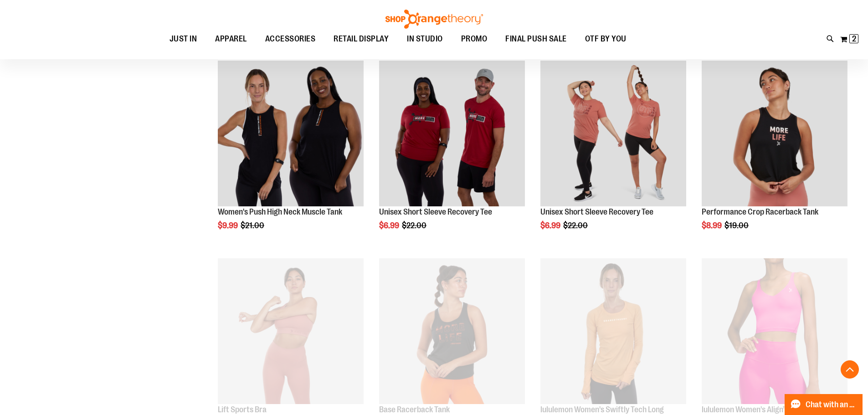  Describe the element at coordinates (753, 410) in the screenshot. I see `a: lululemon Women's Align™ Tank` at that location.